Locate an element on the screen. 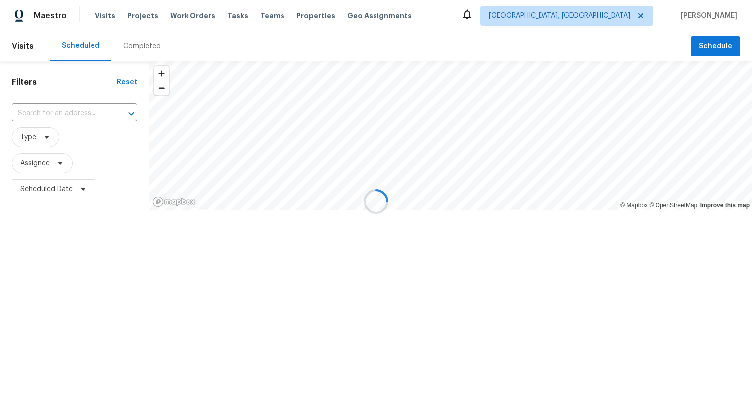 The image size is (752, 403). a: OpenStreetMap is located at coordinates (673, 205).